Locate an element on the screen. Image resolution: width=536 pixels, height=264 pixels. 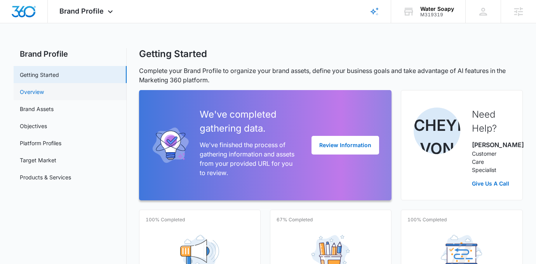
a: Getting Started is located at coordinates (39, 75).